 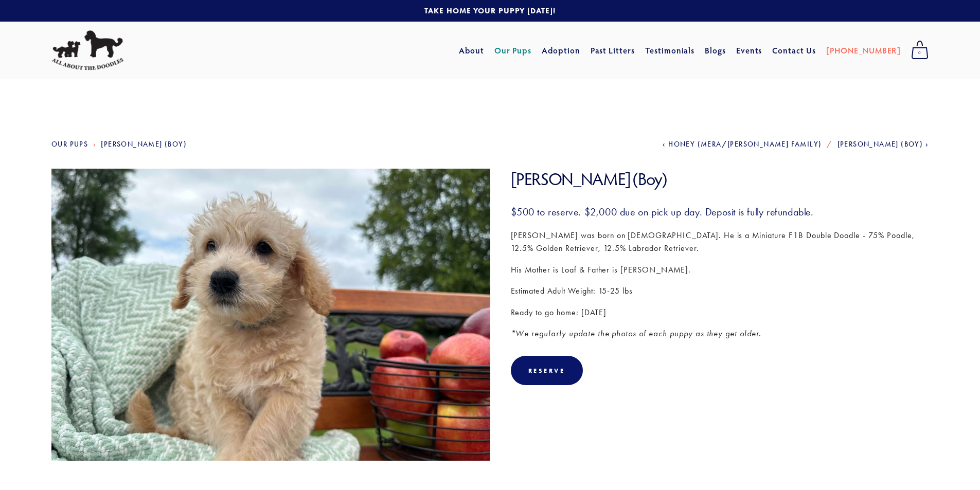 What do you see at coordinates (561, 51) in the screenshot?
I see `a: Adoption` at bounding box center [561, 51].